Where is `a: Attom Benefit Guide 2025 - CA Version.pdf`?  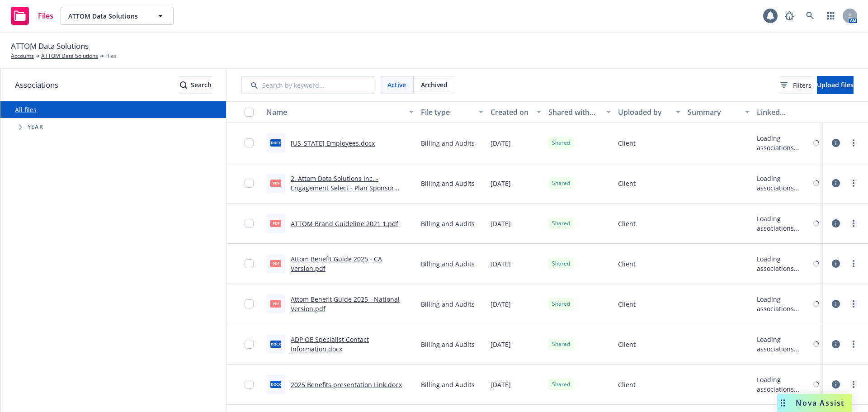 a: Attom Benefit Guide 2025 - CA Version.pdf is located at coordinates (336, 264).